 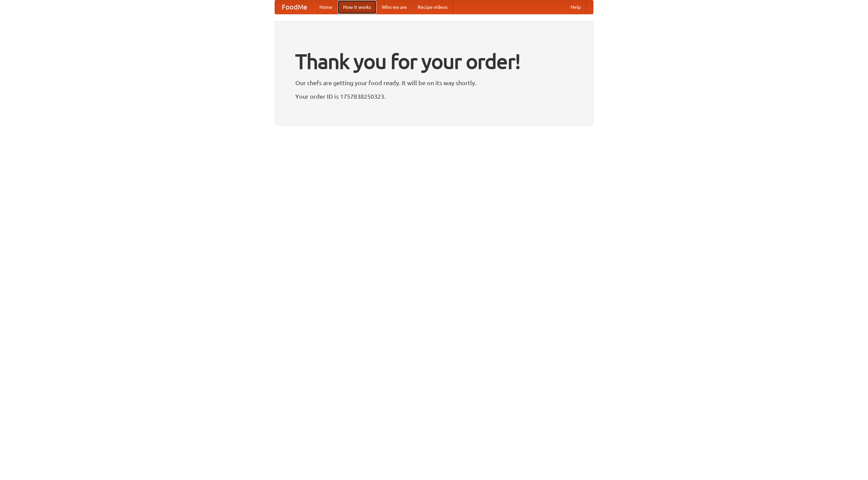 What do you see at coordinates (434, 83) in the screenshot?
I see `p: Our chefs are getting your food ready. It will be on its way shortly.` at bounding box center [434, 83].